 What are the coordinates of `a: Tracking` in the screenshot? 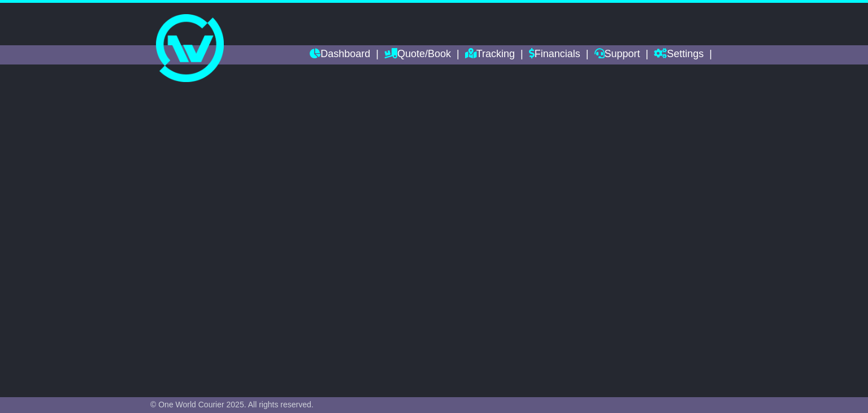 It's located at (490, 55).